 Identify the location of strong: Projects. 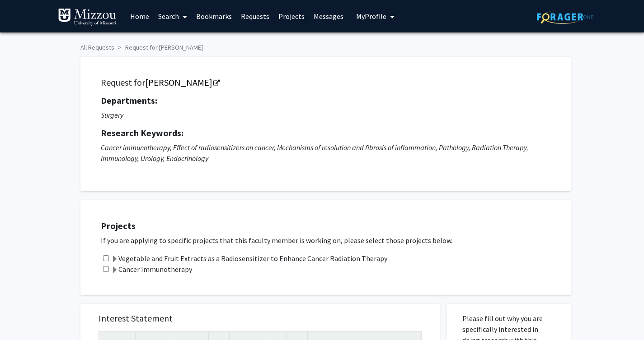
(118, 226).